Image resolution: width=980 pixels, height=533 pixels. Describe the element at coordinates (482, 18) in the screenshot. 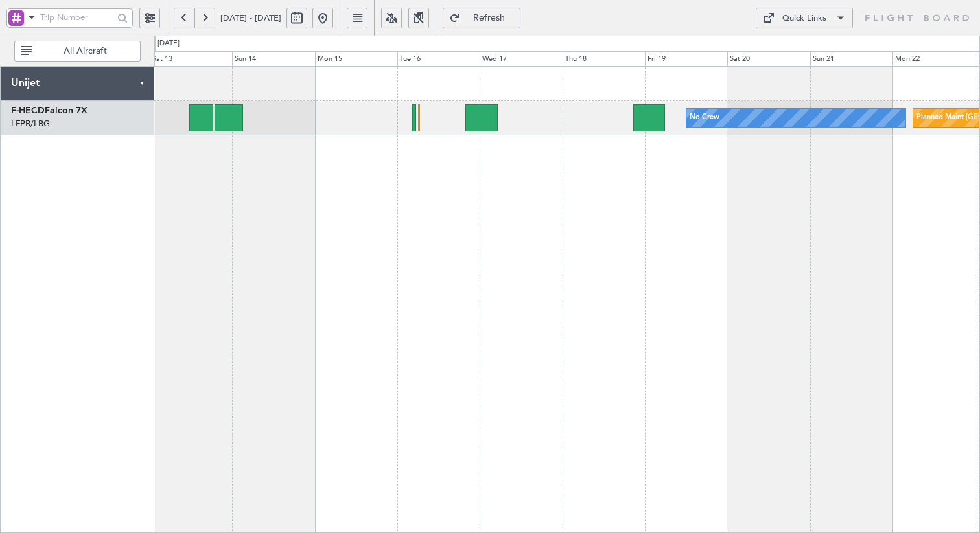

I see `button: Refresh` at that location.